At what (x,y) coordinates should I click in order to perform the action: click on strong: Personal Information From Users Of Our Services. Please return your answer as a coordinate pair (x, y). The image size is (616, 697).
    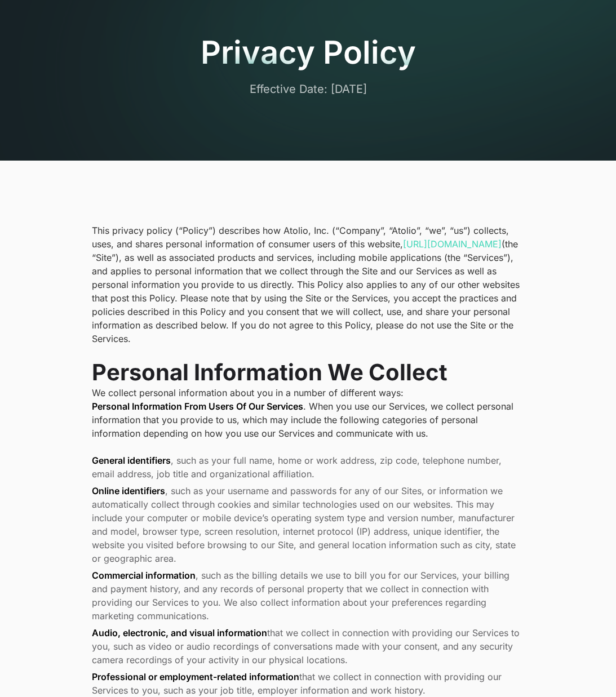
    Looking at the image, I should click on (197, 406).